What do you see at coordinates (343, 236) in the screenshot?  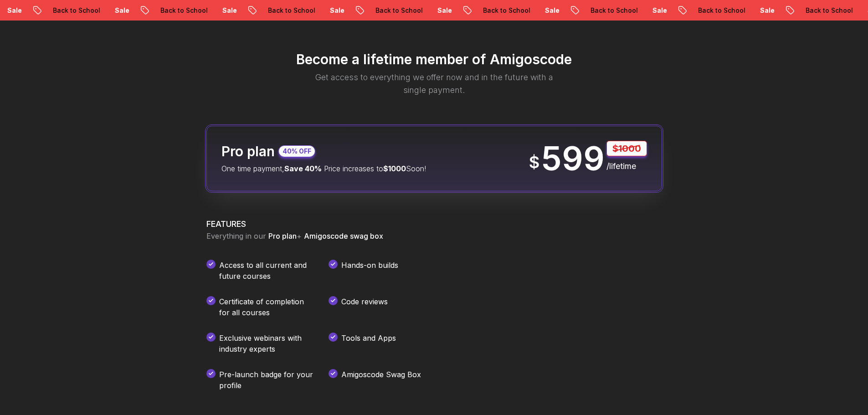 I see `span: Amigoscode swag box` at bounding box center [343, 236].